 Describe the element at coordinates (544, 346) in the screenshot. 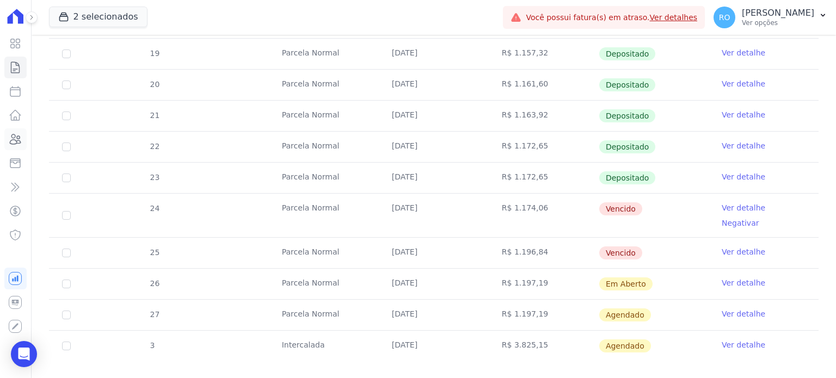

I see `td: R$ 3.825,15` at that location.